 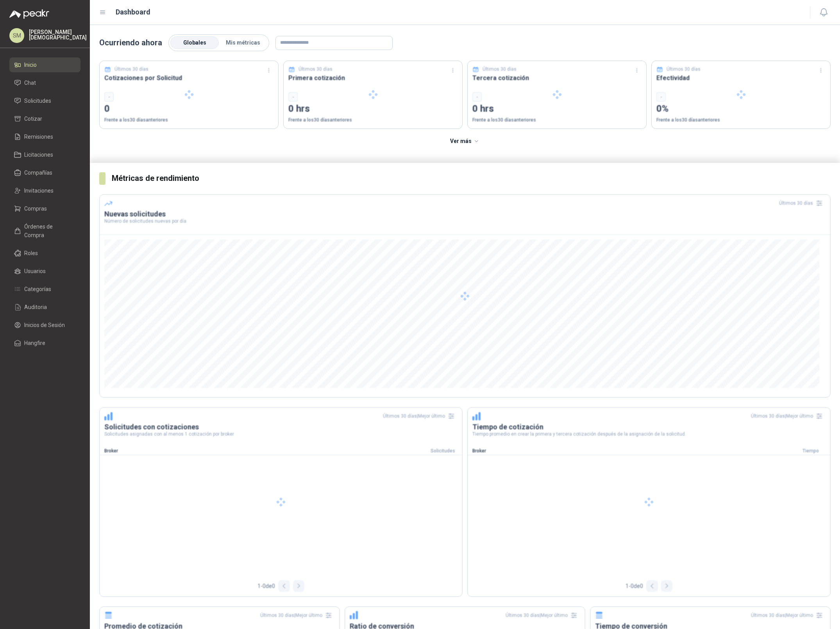 I want to click on a: Compras, so click(x=45, y=209).